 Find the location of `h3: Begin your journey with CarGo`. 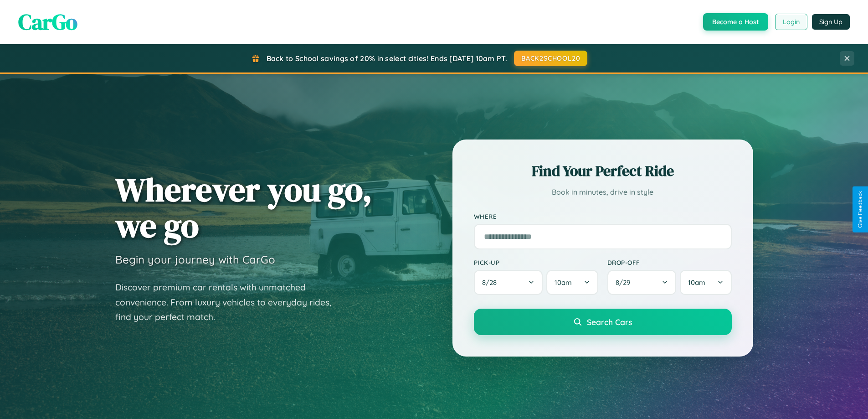

h3: Begin your journey with CarGo is located at coordinates (195, 259).